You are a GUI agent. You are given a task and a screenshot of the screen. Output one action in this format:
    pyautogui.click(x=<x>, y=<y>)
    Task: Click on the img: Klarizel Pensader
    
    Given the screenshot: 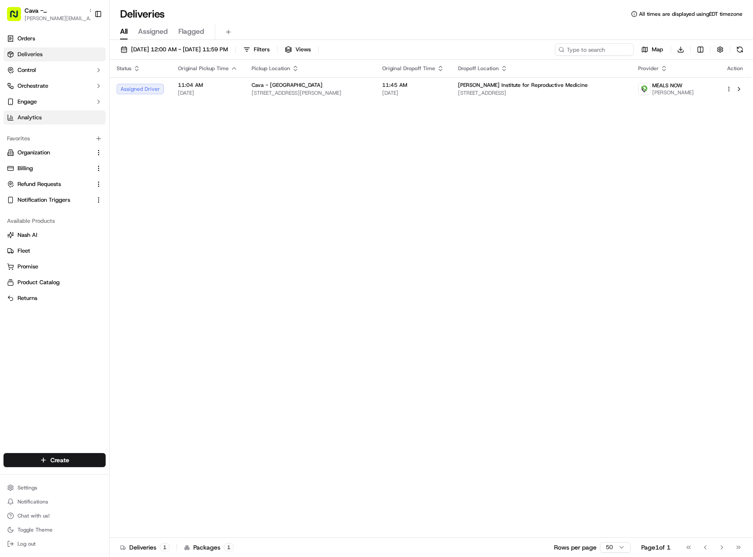 What is the action you would take?
    pyautogui.click(x=16, y=158)
    